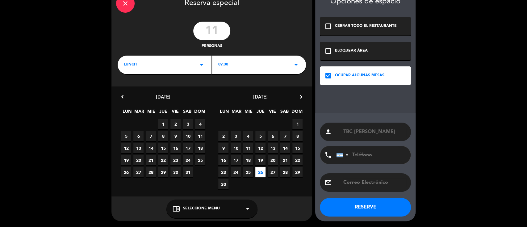 The image size is (527, 227). I want to click on button: RESERVE, so click(365, 207).